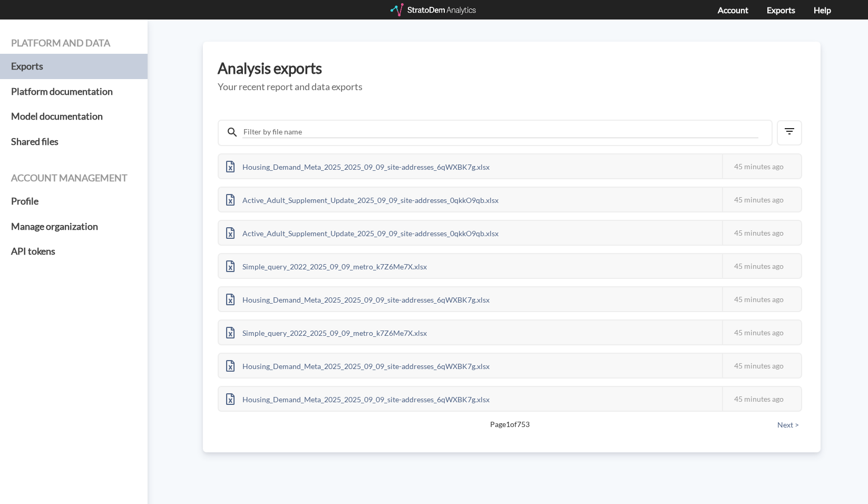 The height and width of the screenshot is (504, 868). What do you see at coordinates (74, 142) in the screenshot?
I see `a: Shared files` at bounding box center [74, 142].